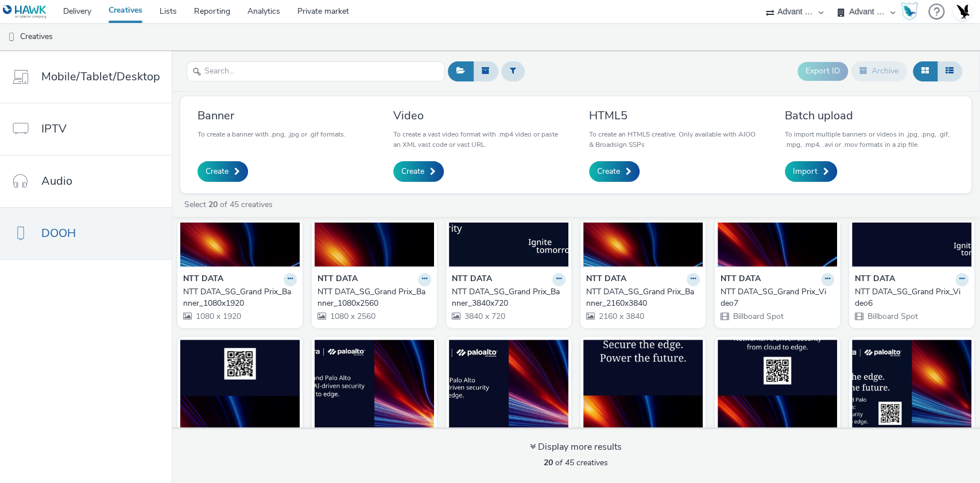 This screenshot has width=980, height=483. What do you see at coordinates (575, 447) in the screenshot?
I see `div: Display more results` at bounding box center [575, 447].